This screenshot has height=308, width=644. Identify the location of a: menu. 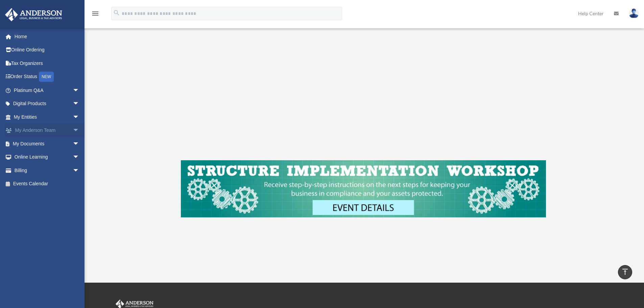
(95, 14).